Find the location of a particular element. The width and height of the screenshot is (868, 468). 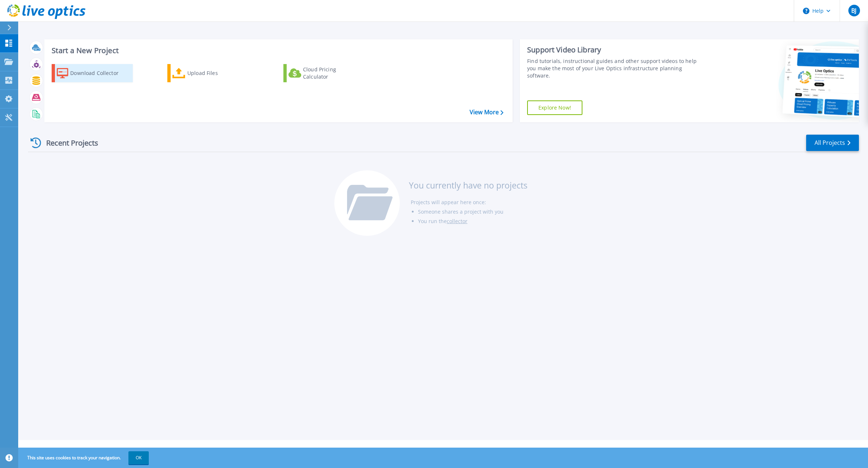

a: All Projects is located at coordinates (833, 143).